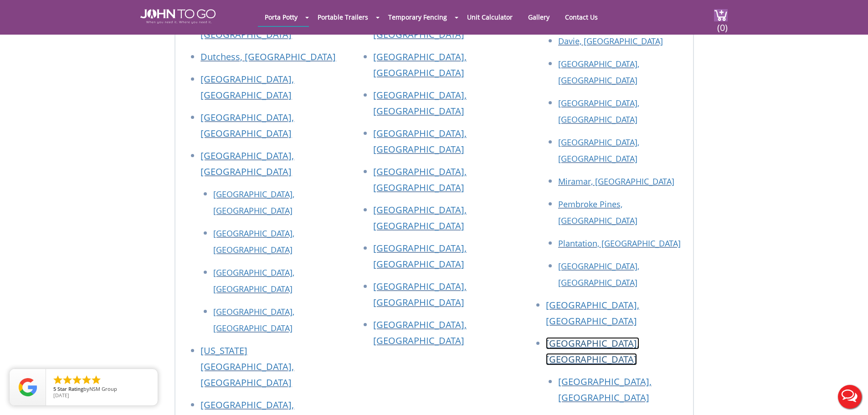  Describe the element at coordinates (721, 15) in the screenshot. I see `img: cart a` at that location.